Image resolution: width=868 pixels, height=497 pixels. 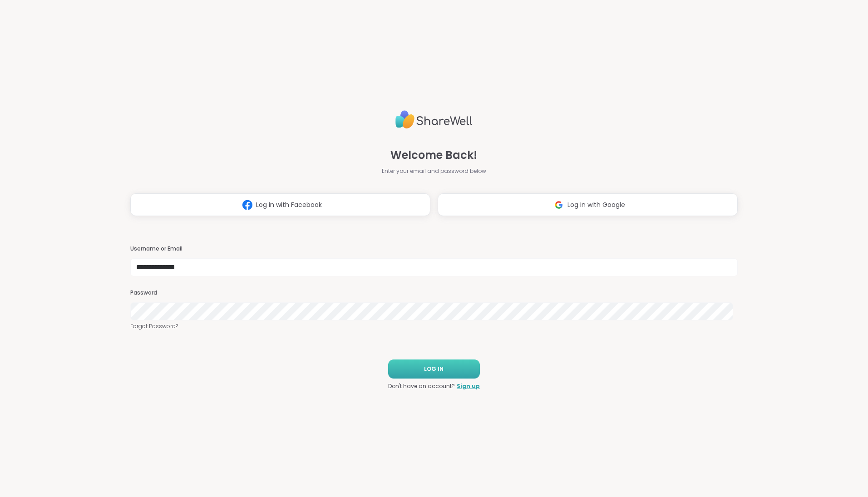 What do you see at coordinates (434, 248) in the screenshot?
I see `h3: Username or Email` at bounding box center [434, 248].